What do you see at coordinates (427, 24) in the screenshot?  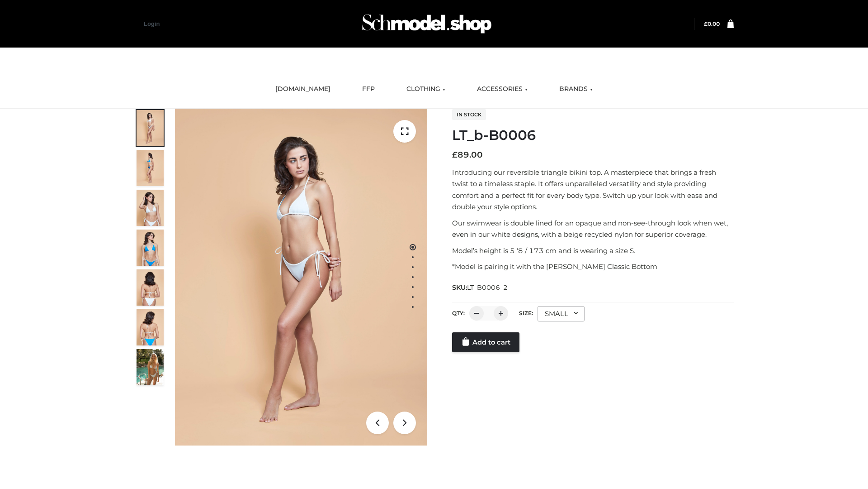 I see `a: Schmodel Admin 964` at bounding box center [427, 24].